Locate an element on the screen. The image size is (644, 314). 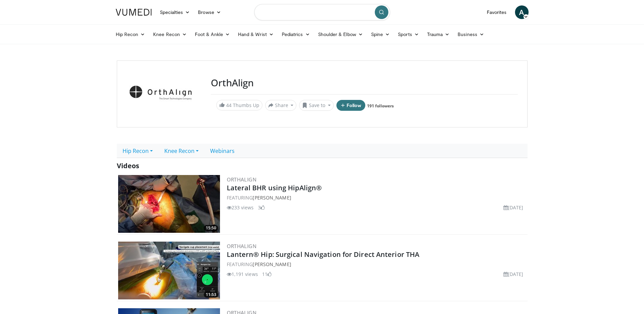
a: 191 followers is located at coordinates (380, 105).